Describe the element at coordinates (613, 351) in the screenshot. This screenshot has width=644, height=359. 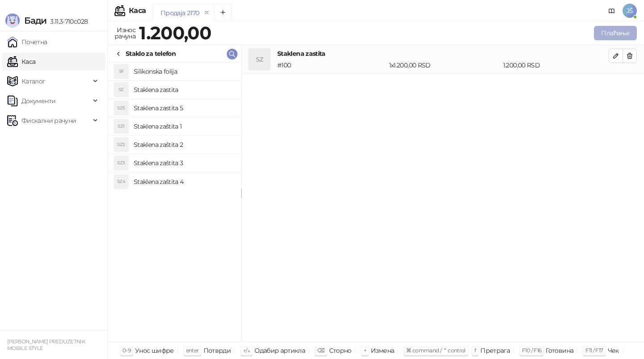
I see `div: Чек` at that location.